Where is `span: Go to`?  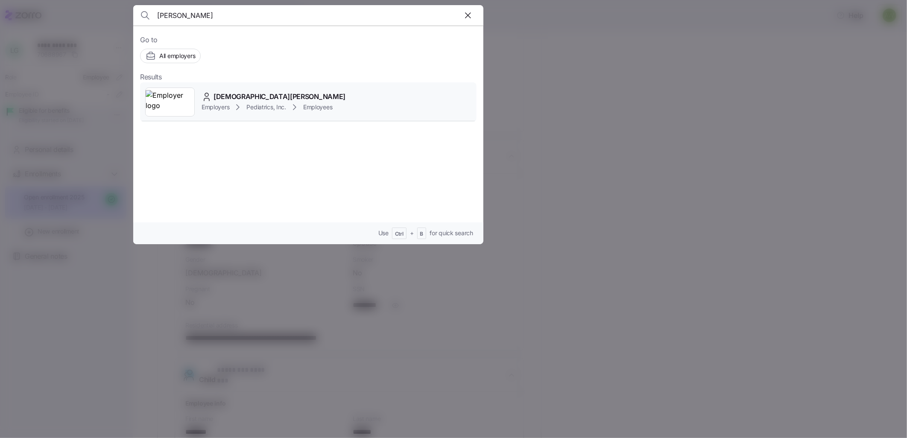 span: Go to is located at coordinates (308, 40).